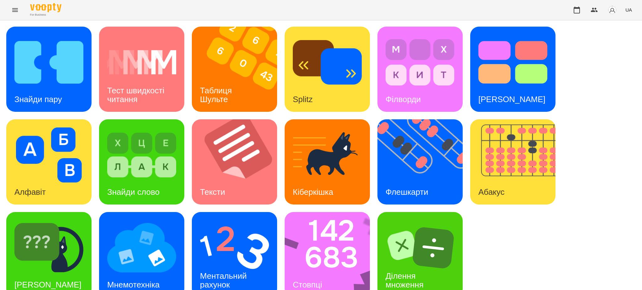  Describe the element at coordinates (513, 62) in the screenshot. I see `img: Тест Струпа` at that location.